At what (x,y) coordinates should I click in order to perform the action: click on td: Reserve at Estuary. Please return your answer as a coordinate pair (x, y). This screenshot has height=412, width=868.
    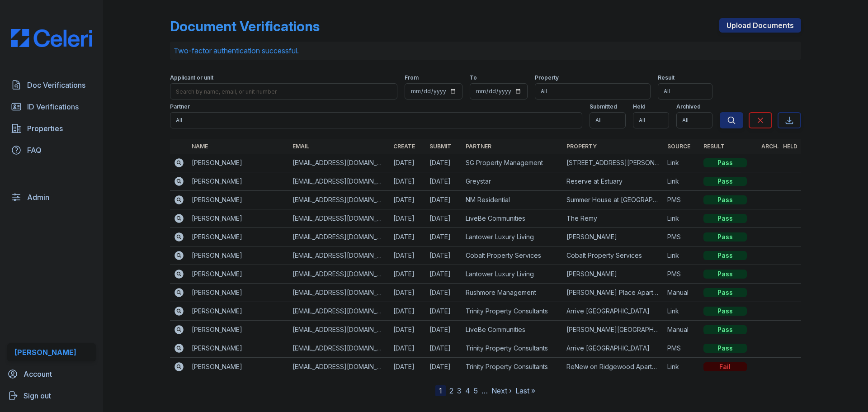
    Looking at the image, I should click on (613, 181).